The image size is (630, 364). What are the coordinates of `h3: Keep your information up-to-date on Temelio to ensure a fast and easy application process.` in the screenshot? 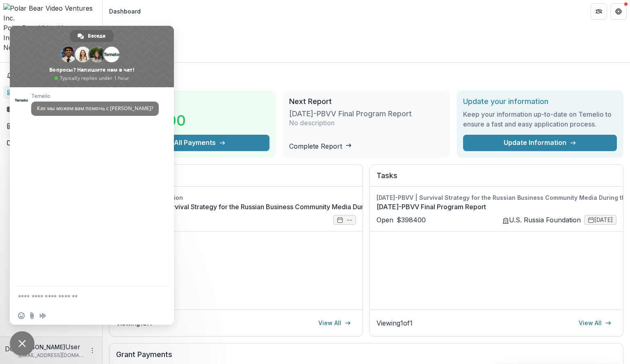 It's located at (540, 119).